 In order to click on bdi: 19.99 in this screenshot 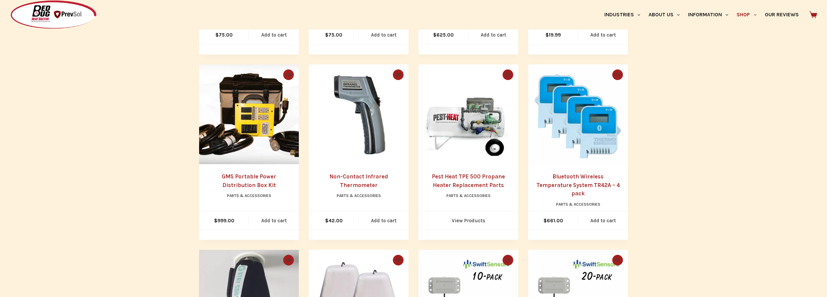, I will do `click(553, 35)`.